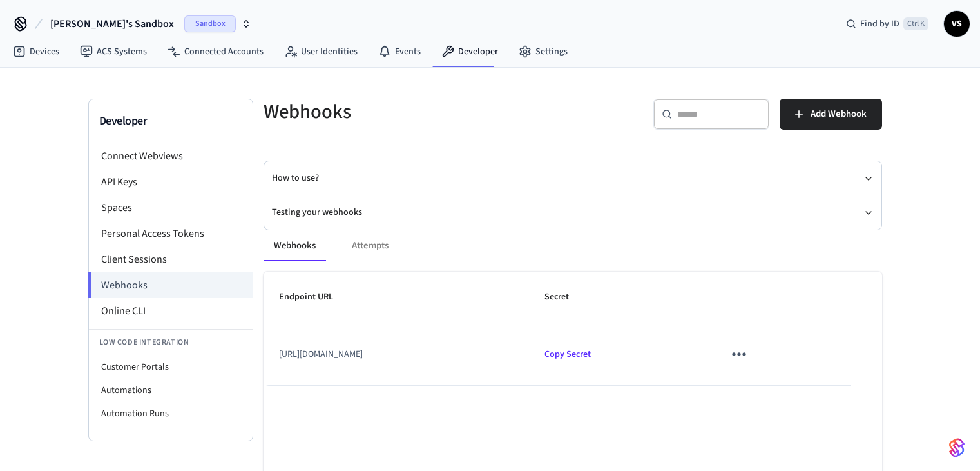 The width and height of the screenshot is (980, 471). Describe the element at coordinates (171, 311) in the screenshot. I see `li: Online CLI` at that location.